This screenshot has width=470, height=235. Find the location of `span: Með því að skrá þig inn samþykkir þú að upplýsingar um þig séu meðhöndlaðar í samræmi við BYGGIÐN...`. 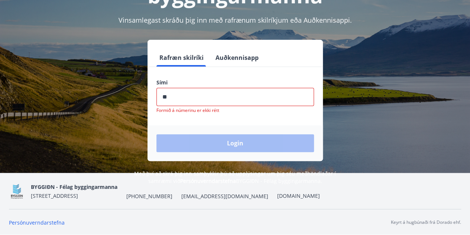

span: Með því að skrá þig inn samþykkir þú að upplýsingar um þig séu meðhöndlaðar í samræmi við BYGGIÐN... is located at coordinates (235, 177).